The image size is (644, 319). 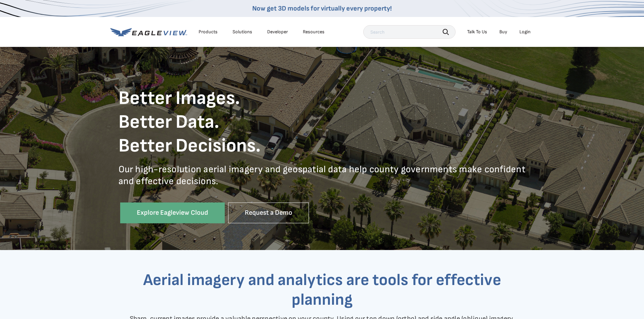 What do you see at coordinates (322, 122) in the screenshot?
I see `h1: Better Images. Better Data. Better Decisions.` at bounding box center [322, 122].